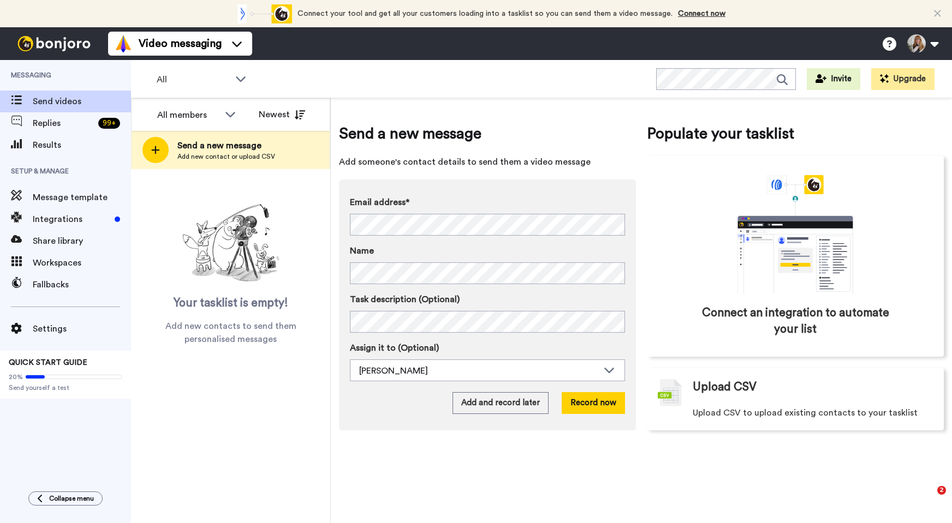 Image resolution: width=952 pixels, height=523 pixels. Describe the element at coordinates (795, 321) in the screenshot. I see `span: Connect an integration to automate your list` at that location.